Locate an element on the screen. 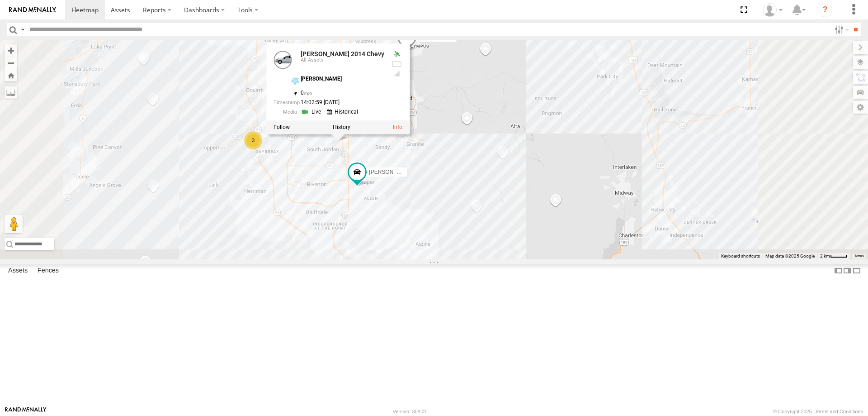 This screenshot has width=868, height=416. label: View Asset History is located at coordinates (341, 127).